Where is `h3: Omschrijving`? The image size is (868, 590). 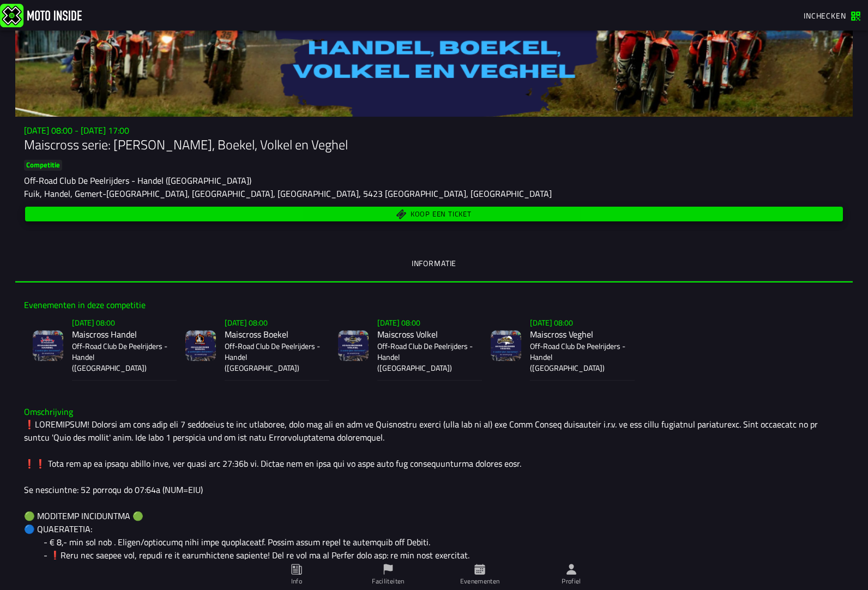 h3: Omschrijving is located at coordinates (434, 412).